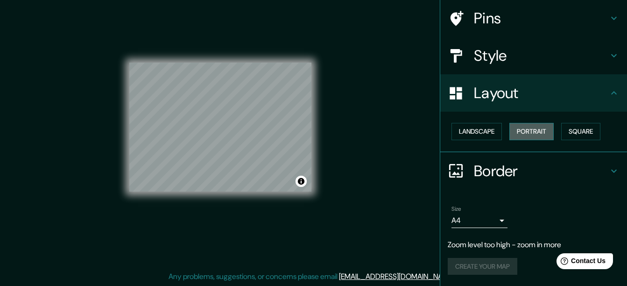 This screenshot has width=627, height=286. Describe the element at coordinates (44, 11) in the screenshot. I see `span: Contact Us` at that location.